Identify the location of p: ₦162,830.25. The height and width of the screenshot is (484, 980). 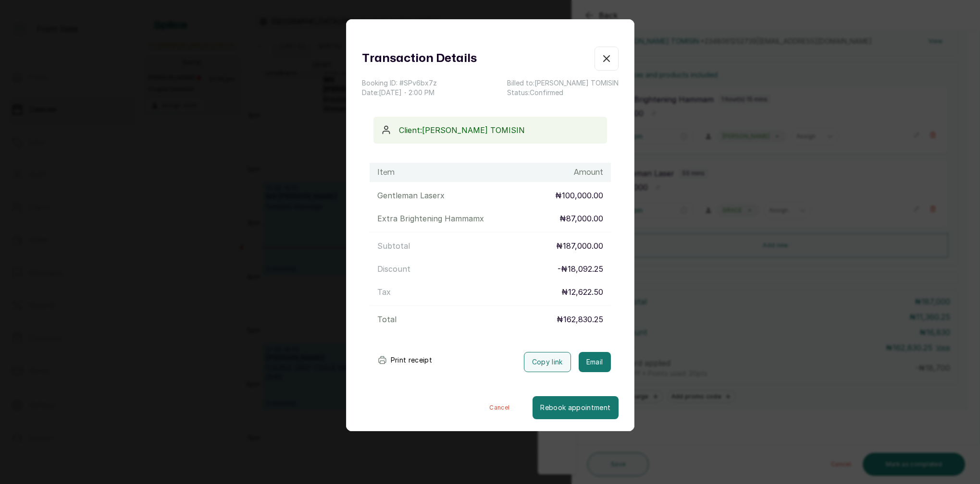
(580, 320).